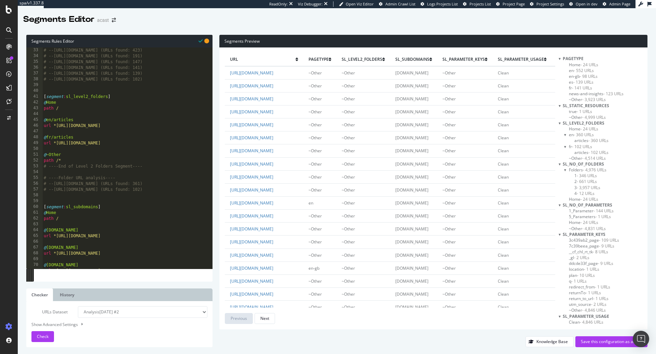 This screenshot has height=354, width=656. What do you see at coordinates (605, 263) in the screenshot?
I see `span: - 9 URLs` at bounding box center [605, 263].